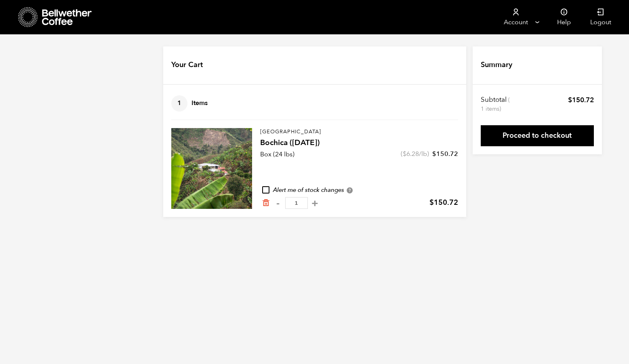 The height and width of the screenshot is (364, 629). Describe the element at coordinates (266, 203) in the screenshot. I see `a: Remove from cart` at that location.